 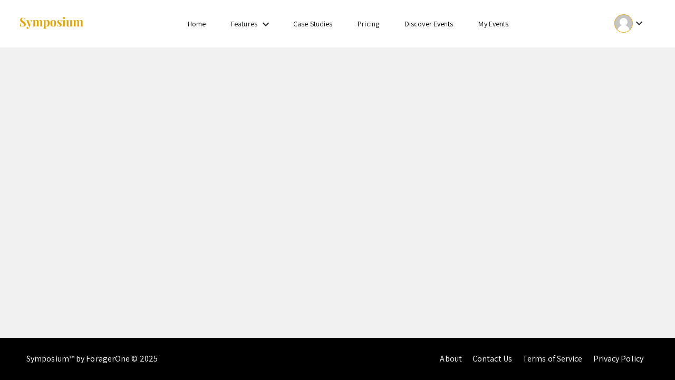 What do you see at coordinates (493, 24) in the screenshot?
I see `a: My Events` at bounding box center [493, 24].